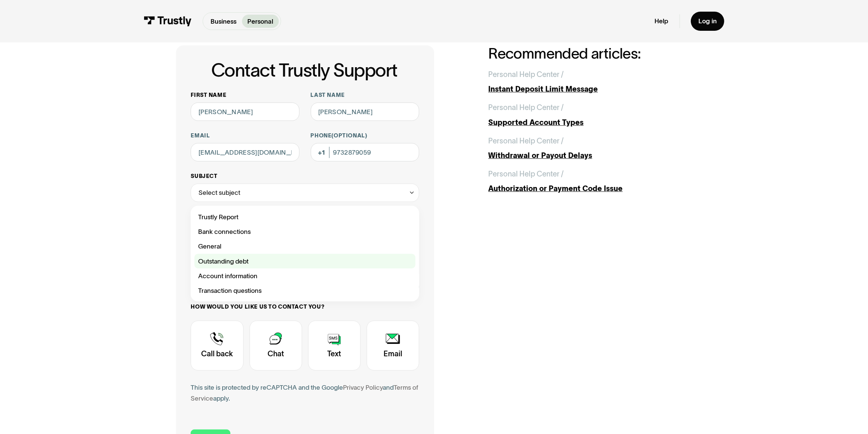 The width and height of the screenshot is (868, 434). What do you see at coordinates (260, 22) in the screenshot?
I see `p: Personal` at bounding box center [260, 22].